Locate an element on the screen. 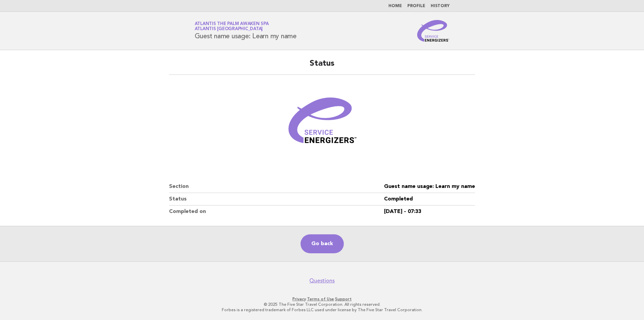 This screenshot has height=320, width=644. a: Privacy is located at coordinates (299, 299).